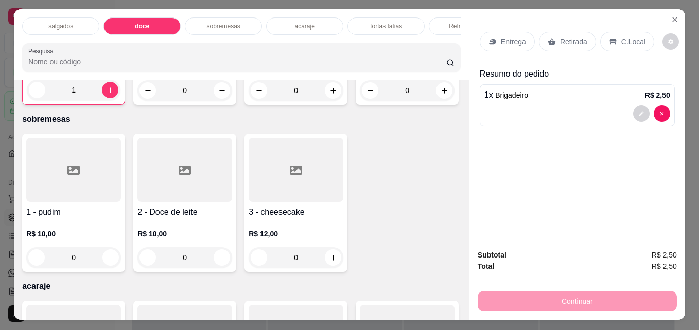 This screenshot has height=330, width=699. Describe the element at coordinates (577, 74) in the screenshot. I see `p: Resumo do pedido` at that location.